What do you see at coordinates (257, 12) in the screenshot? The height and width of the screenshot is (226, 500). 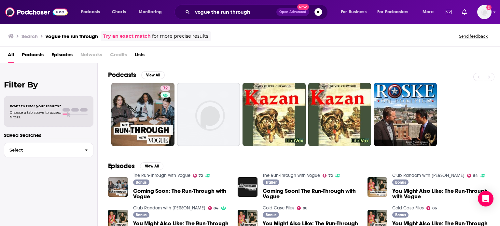 I see `div: Search podcasts, credits, & more...` at bounding box center [257, 12].